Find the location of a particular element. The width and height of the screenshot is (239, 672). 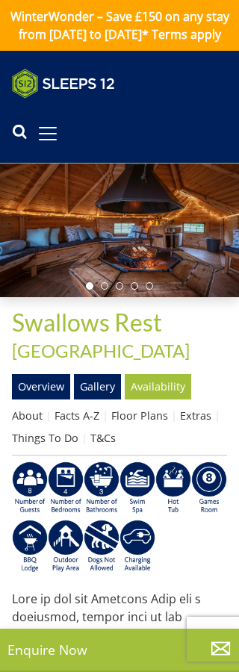

img: AD_4nXeK-hmNArqQT5sY2MD38rhuzx5Umv2KAWg1jOh3JA1Wn4nxTUd0OkxIbT0PvuRlnDDYWQOlS9G6xCM2MSUPogivXGVdY... is located at coordinates (66, 488).